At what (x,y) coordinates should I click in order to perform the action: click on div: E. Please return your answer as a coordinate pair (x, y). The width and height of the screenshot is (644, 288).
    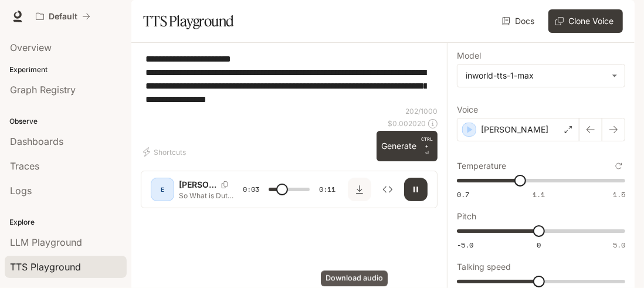
    Looking at the image, I should click on (163, 189).